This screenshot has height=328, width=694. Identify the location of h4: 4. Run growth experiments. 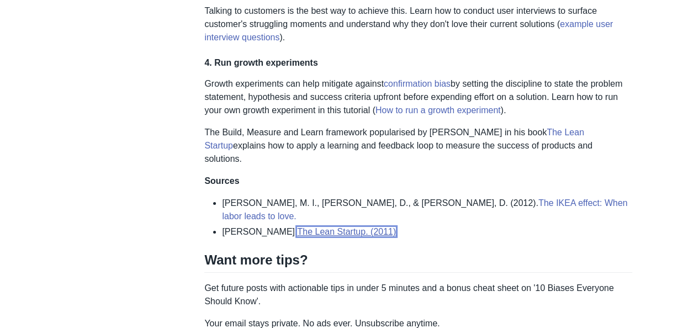
(418, 63).